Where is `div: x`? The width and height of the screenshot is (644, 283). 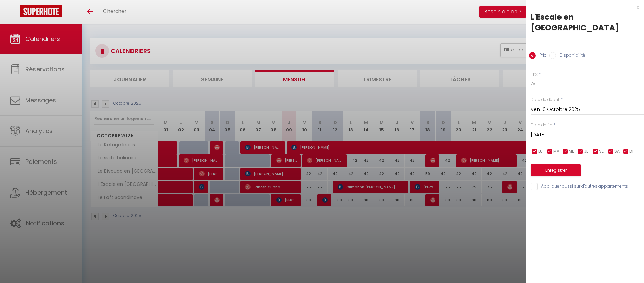
div: x is located at coordinates (582, 7).